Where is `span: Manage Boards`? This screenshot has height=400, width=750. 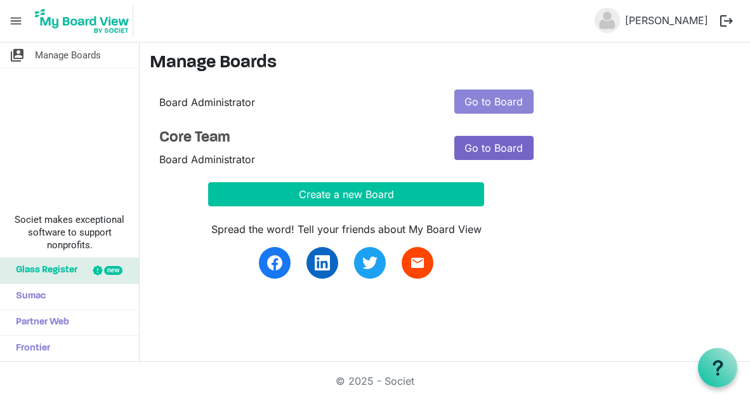
span: Manage Boards is located at coordinates (68, 55).